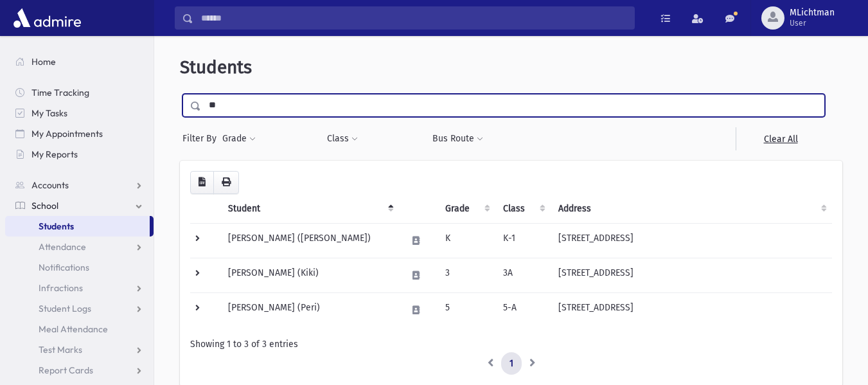  What do you see at coordinates (239, 139) in the screenshot?
I see `button: Grade` at bounding box center [239, 139].